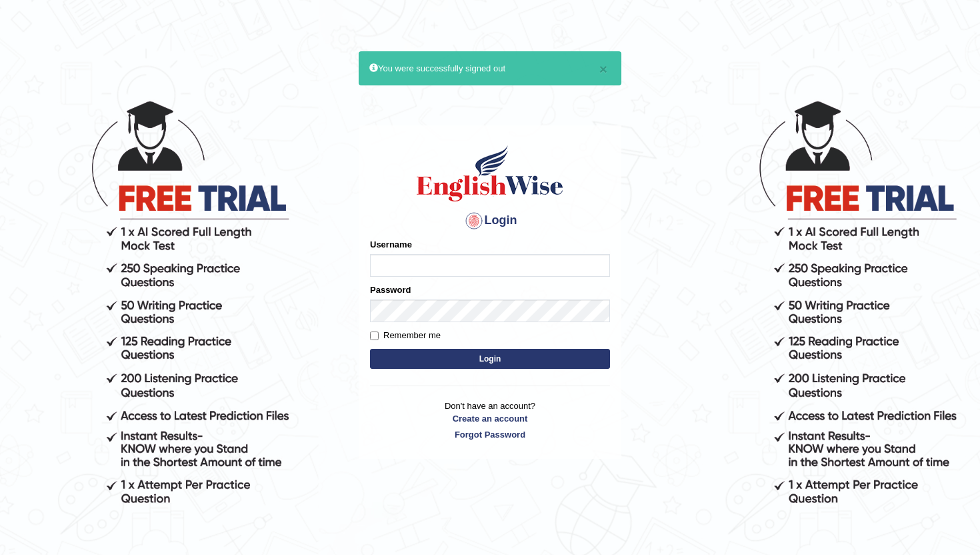 The image size is (980, 555). I want to click on h4: Login, so click(490, 221).